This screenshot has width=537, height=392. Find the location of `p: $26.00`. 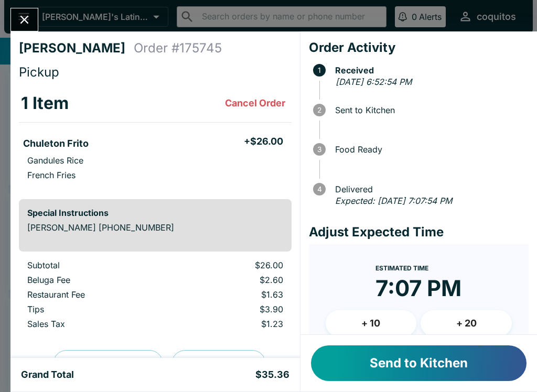

p: $26.00 is located at coordinates (232, 265).